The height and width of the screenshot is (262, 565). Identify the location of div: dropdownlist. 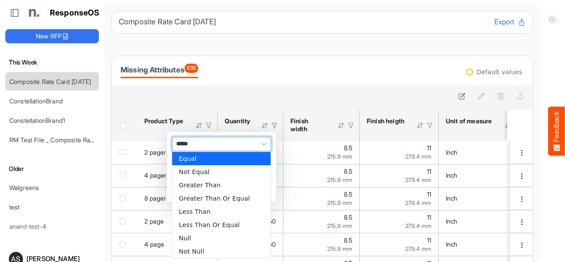
(221, 205).